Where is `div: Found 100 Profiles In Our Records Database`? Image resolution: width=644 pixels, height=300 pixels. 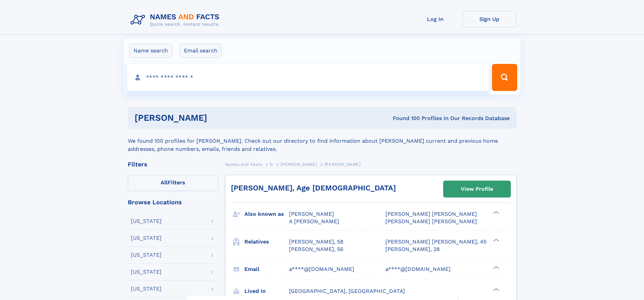
div: Found 100 Profiles In Our Records Database is located at coordinates (405, 118).